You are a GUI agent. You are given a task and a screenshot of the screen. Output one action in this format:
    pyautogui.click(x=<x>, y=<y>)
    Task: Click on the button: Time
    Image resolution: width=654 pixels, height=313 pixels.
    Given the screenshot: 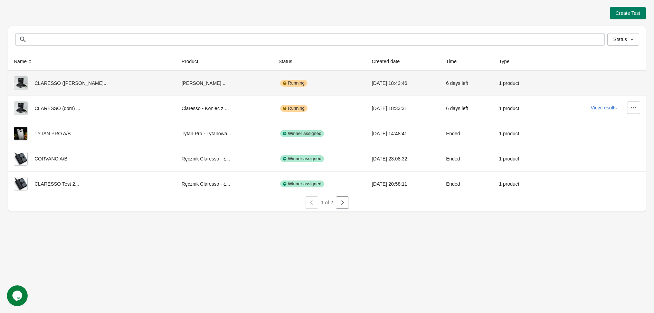 What is the action you would take?
    pyautogui.click(x=454, y=61)
    